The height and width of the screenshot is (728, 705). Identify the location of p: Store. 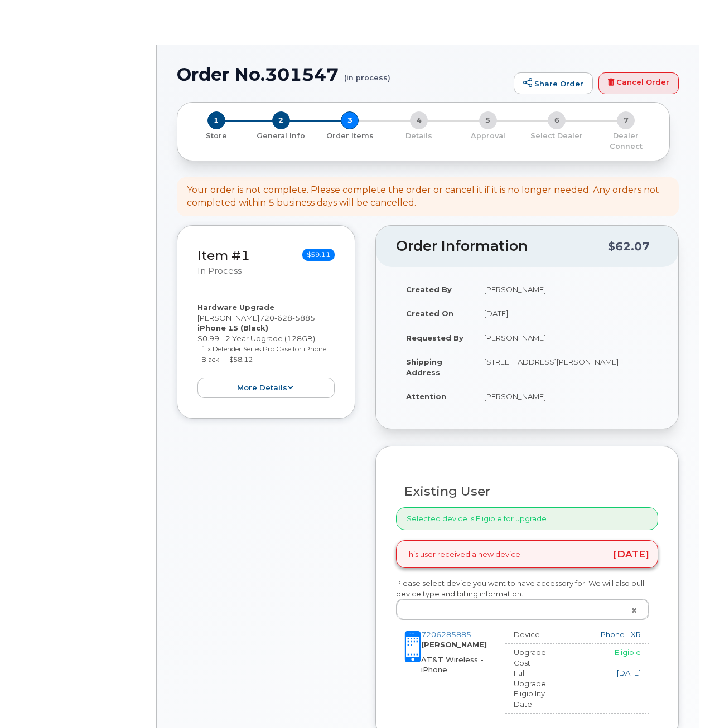
(216, 136).